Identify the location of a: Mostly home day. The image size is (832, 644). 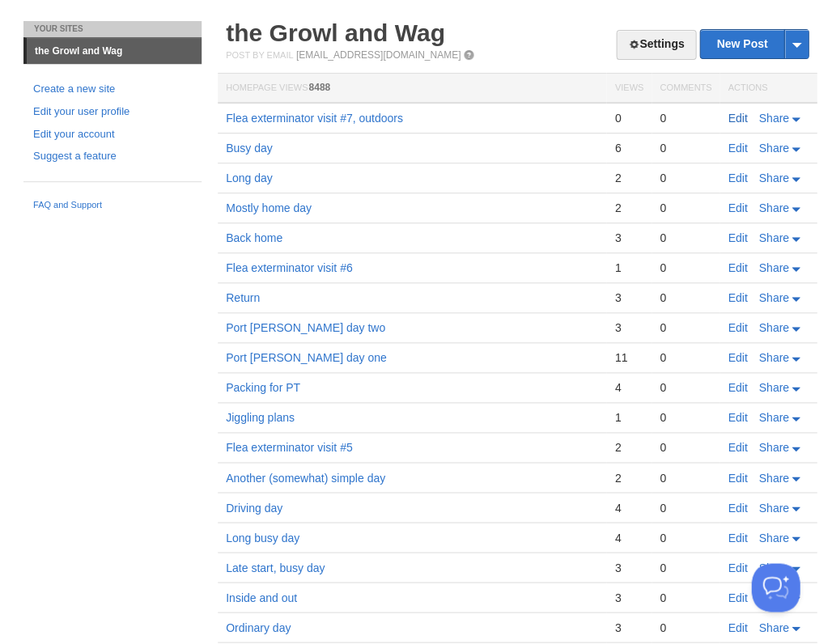
(269, 208).